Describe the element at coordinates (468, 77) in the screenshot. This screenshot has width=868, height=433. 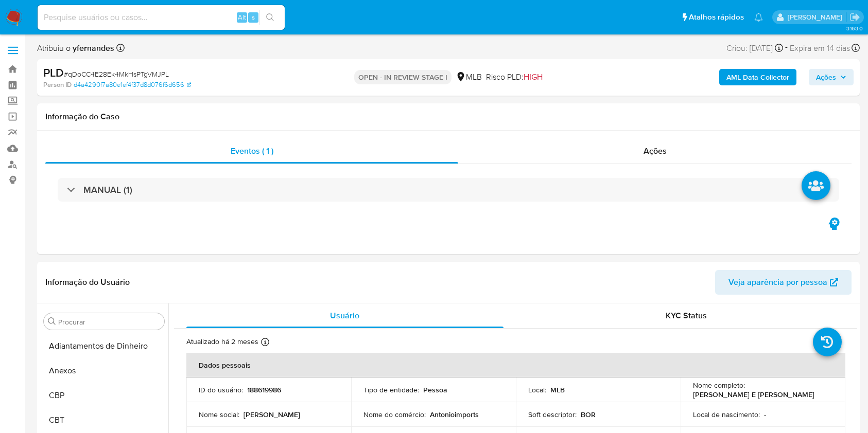
I see `div: MLB` at that location.